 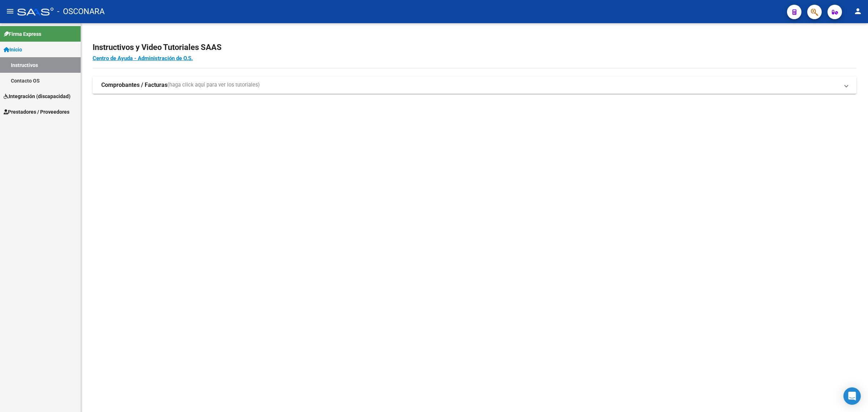 I want to click on div: Open Intercom Messenger, so click(x=852, y=396).